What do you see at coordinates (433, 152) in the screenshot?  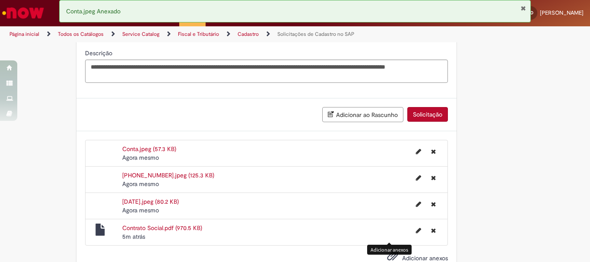 I see `button: Excluir Conta.jpeg` at bounding box center [433, 152].